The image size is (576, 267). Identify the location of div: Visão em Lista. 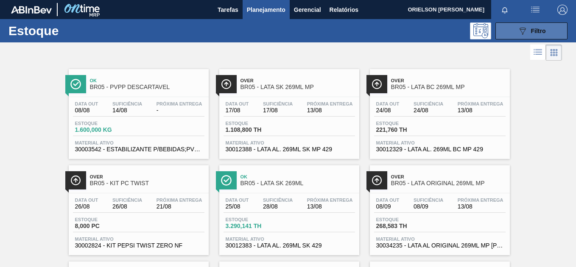
(538, 53).